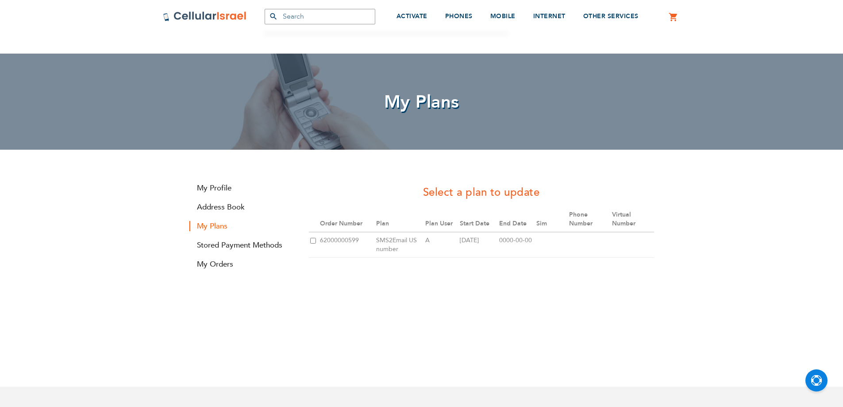  Describe the element at coordinates (347, 245) in the screenshot. I see `td: 62000000599` at that location.